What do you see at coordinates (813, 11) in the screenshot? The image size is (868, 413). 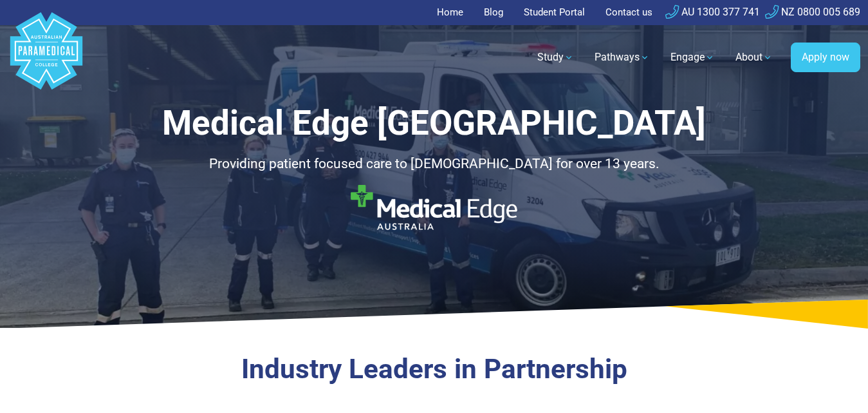 I see `a: NZ 0800 005 689` at bounding box center [813, 11].